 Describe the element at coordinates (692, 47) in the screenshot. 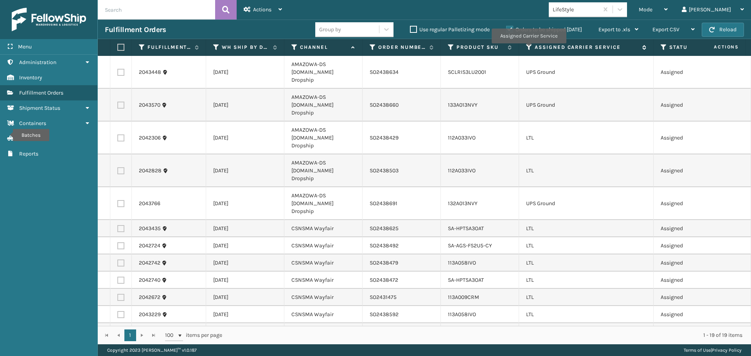

I see `label: Status` at that location.